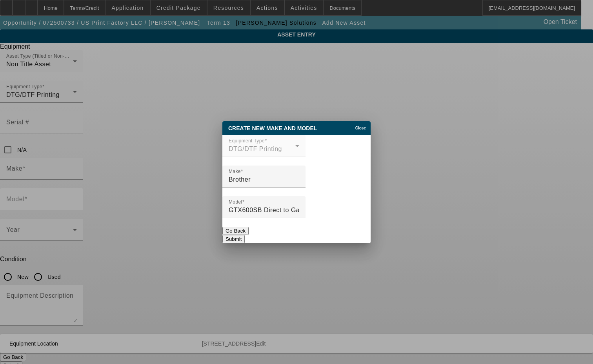 The height and width of the screenshot is (364, 593). What do you see at coordinates (234, 171) in the screenshot?
I see `mat-label: Make` at bounding box center [234, 171].